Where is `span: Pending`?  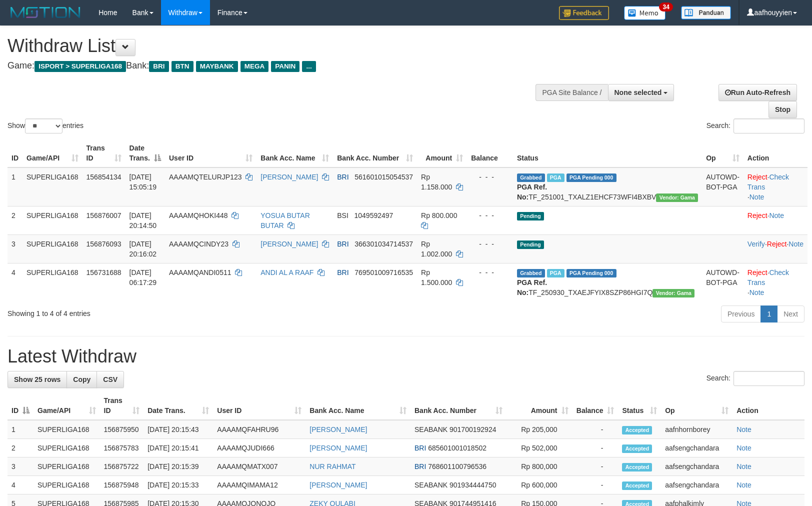 span: Pending is located at coordinates (530, 244).